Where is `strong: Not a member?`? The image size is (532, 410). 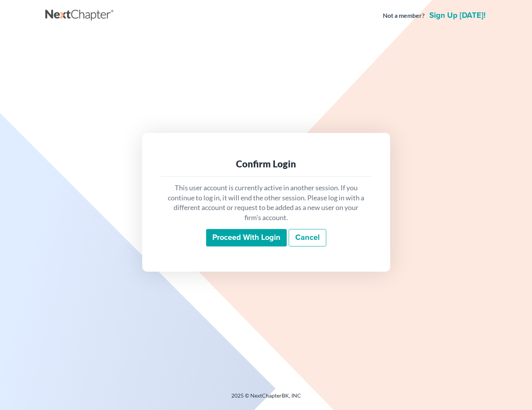 strong: Not a member? is located at coordinates (404, 16).